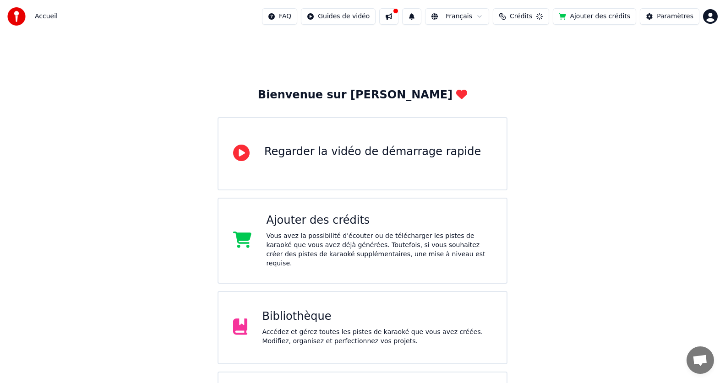 The image size is (725, 383). What do you see at coordinates (700, 361) in the screenshot?
I see `div: Ouvrir le chat` at bounding box center [700, 361].